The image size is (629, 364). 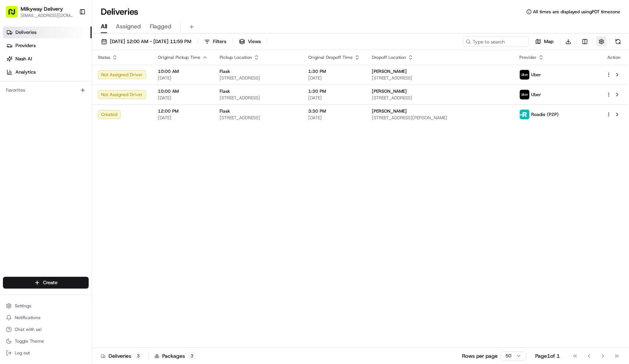 What do you see at coordinates (94, 168) in the screenshot?
I see `span: API Documentation` at bounding box center [94, 168].